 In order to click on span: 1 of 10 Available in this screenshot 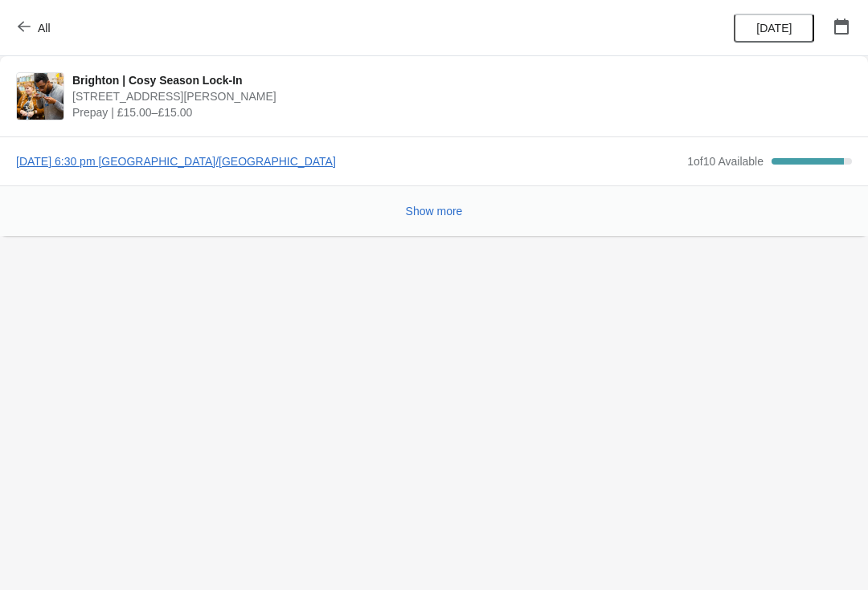, I will do `click(724, 161)`.